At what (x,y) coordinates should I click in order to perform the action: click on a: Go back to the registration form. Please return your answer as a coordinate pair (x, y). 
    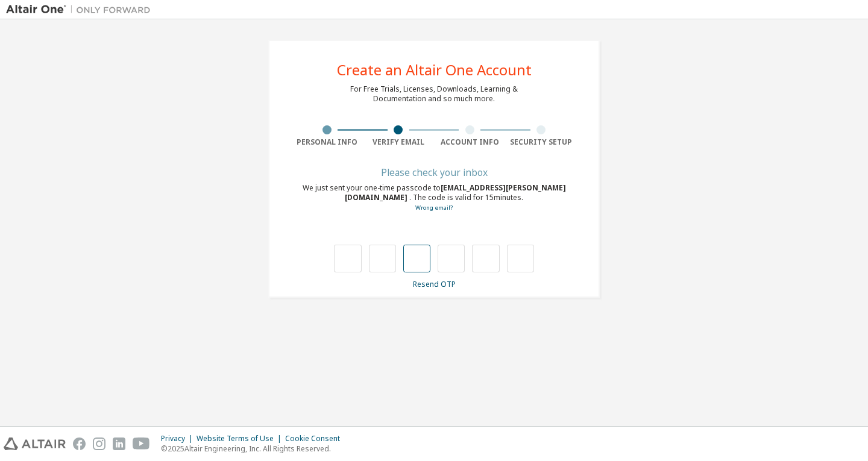
    Looking at the image, I should click on (434, 208).